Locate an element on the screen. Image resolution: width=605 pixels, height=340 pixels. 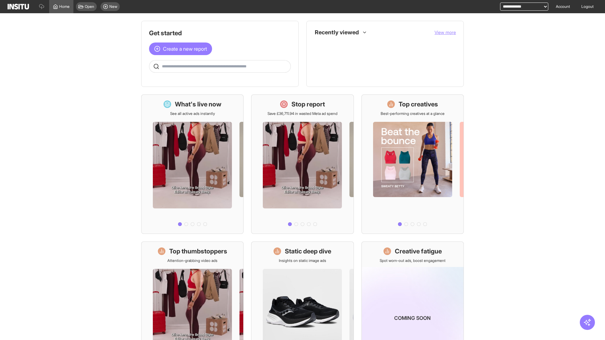
p: Best-performing creatives at a glance is located at coordinates (412, 114).